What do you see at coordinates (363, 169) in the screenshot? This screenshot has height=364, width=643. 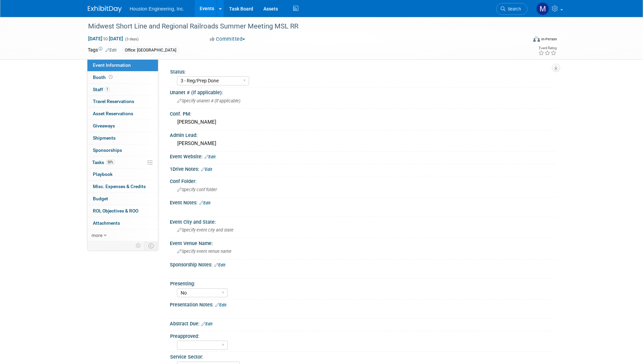 I see `div: 1Drive Notes:` at bounding box center [363, 169].